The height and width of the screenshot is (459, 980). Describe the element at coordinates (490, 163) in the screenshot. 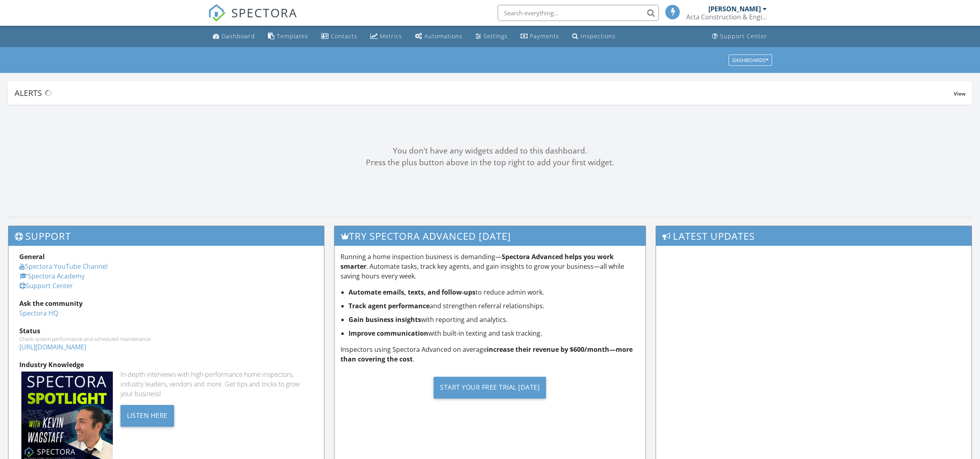

I see `div: Press the plus button above in the top right to add your first widget.` at that location.